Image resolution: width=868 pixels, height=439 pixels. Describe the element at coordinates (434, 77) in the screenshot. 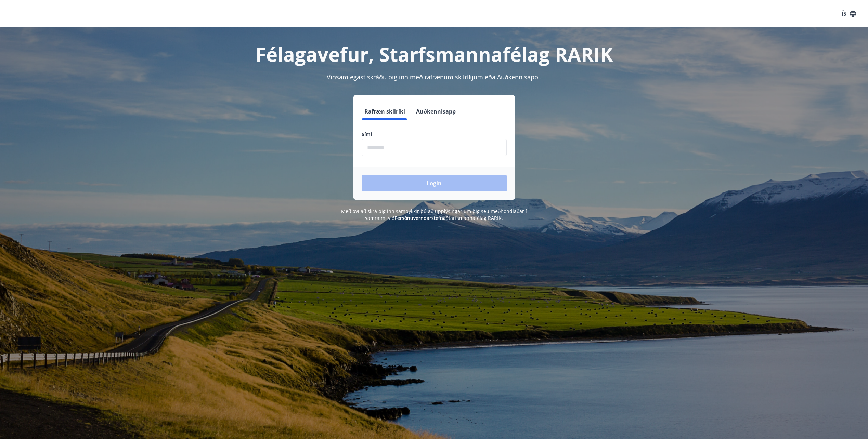

I see `span: Vinsamlegast skráðu þig inn með rafrænum skilríkjum eða Auðkennisappi.` at that location.